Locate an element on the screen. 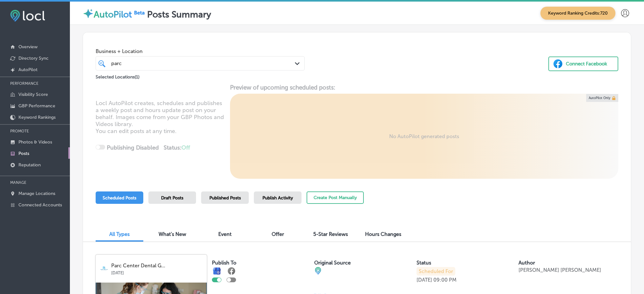  p: Directory Sync is located at coordinates (33, 58).